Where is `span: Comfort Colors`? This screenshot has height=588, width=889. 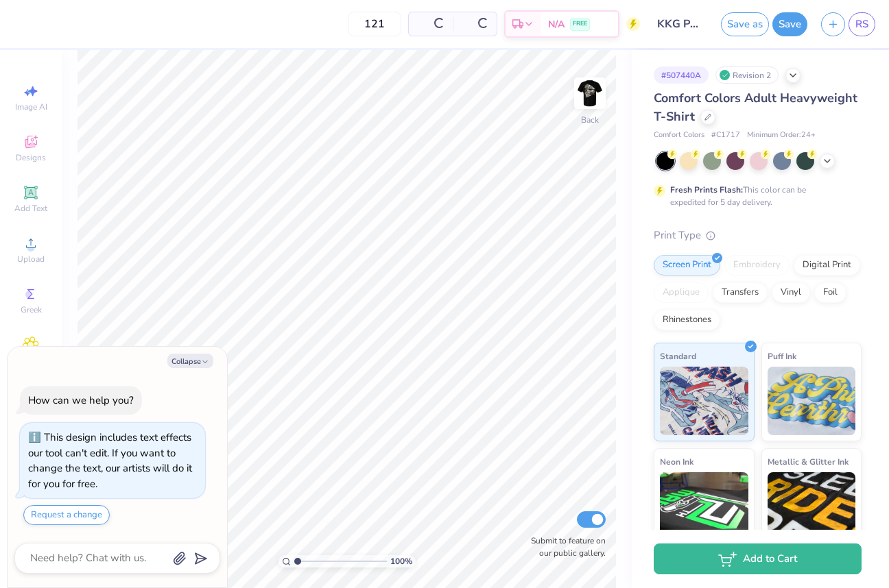 span: Comfort Colors is located at coordinates (679, 135).